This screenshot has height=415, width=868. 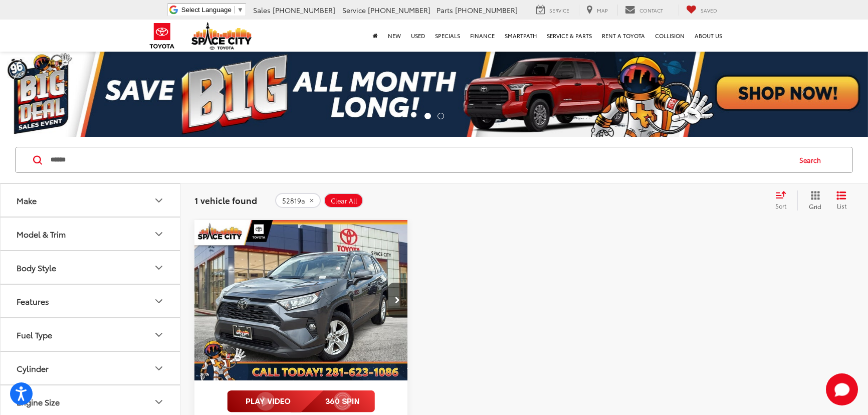 What do you see at coordinates (418, 36) in the screenshot?
I see `a: Used` at bounding box center [418, 36].